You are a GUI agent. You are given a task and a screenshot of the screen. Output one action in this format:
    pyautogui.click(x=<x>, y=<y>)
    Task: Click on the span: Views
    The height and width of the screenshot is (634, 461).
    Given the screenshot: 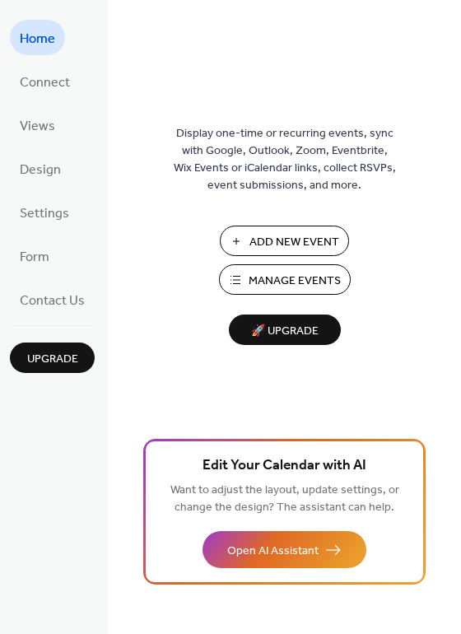 What is the action you would take?
    pyautogui.click(x=37, y=126)
    